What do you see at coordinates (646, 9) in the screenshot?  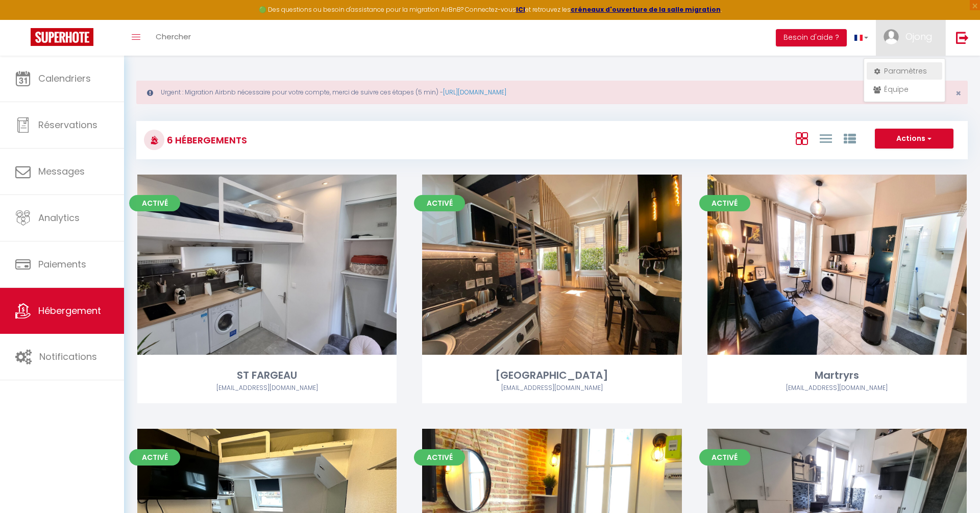 I see `strong: créneaux d'ouverture de la salle migration` at bounding box center [646, 9].